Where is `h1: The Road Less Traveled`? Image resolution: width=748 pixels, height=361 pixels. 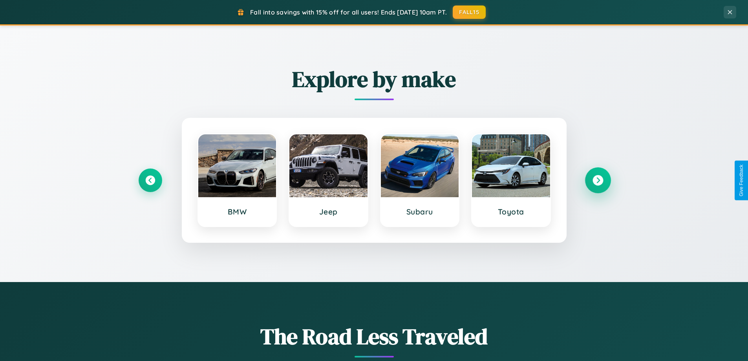
h1: The Road Less Traveled is located at coordinates (374, 336).